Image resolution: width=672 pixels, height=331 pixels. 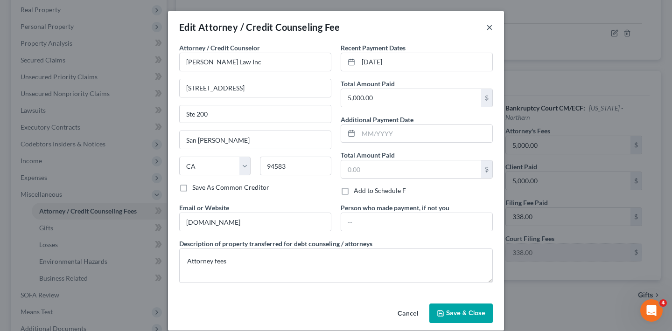 What do you see at coordinates (255, 62) in the screenshot?
I see `input: Search creditor by name...` at bounding box center [255, 62].